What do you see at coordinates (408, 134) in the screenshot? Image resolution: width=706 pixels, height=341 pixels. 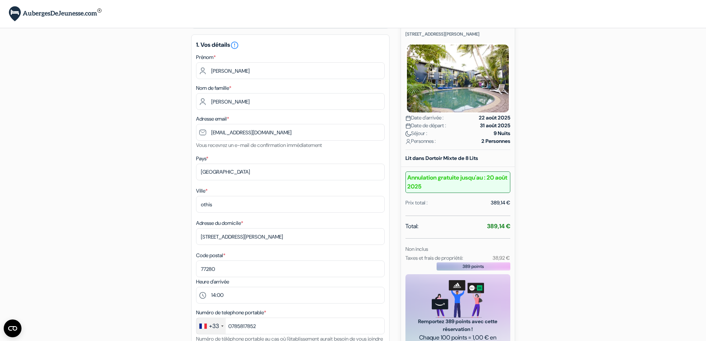 I see `img: moon.svg` at bounding box center [408, 134].